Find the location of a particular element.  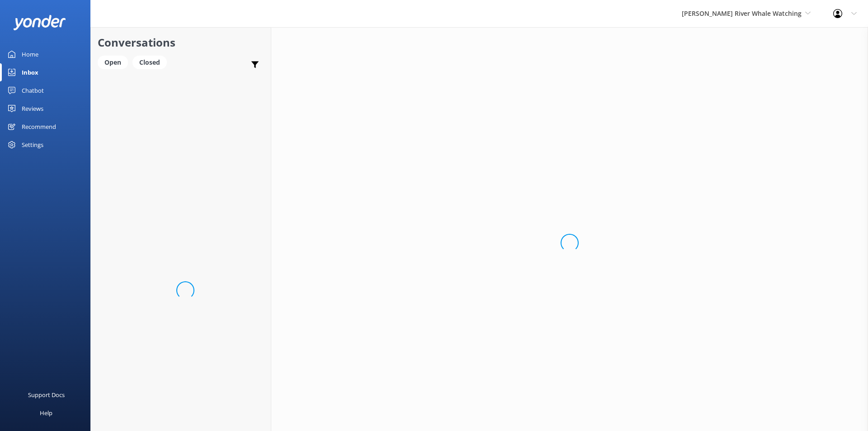

a: Closed is located at coordinates (152, 62).